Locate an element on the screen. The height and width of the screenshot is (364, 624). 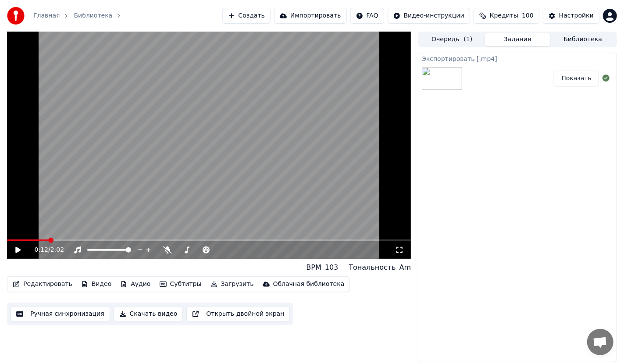
div: BPM is located at coordinates (313, 267).